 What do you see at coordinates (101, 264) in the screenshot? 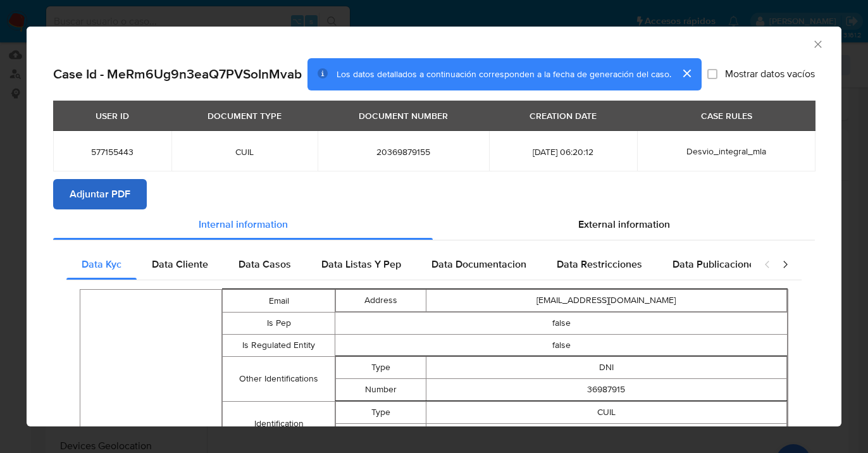
I see `span: Data Kyc` at bounding box center [101, 264].